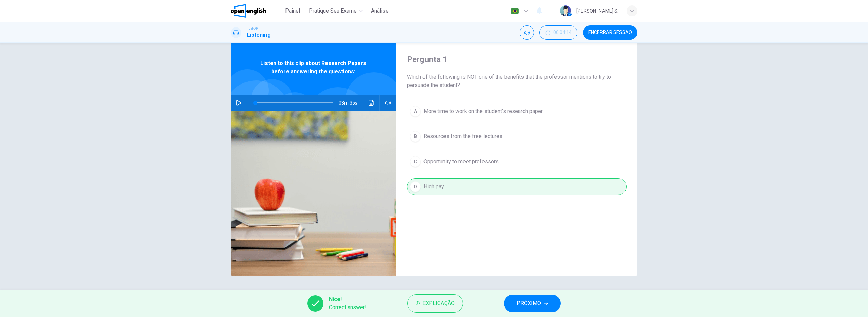 Image resolution: width=868 pixels, height=317 pixels. Describe the element at coordinates (348, 307) in the screenshot. I see `span: Correct answer!` at that location.